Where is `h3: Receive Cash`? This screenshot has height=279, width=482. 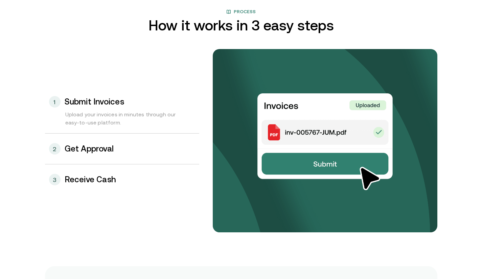 h3: Receive Cash is located at coordinates (90, 179).